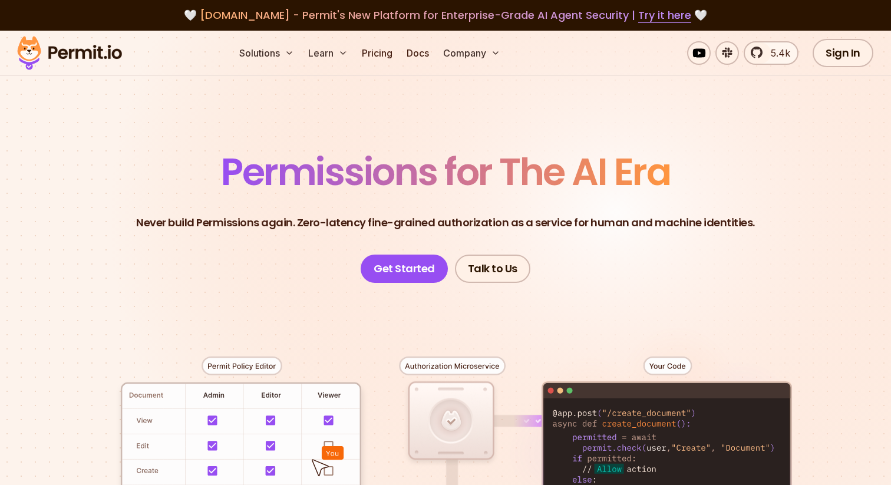  Describe the element at coordinates (328, 53) in the screenshot. I see `button: Learn` at that location.